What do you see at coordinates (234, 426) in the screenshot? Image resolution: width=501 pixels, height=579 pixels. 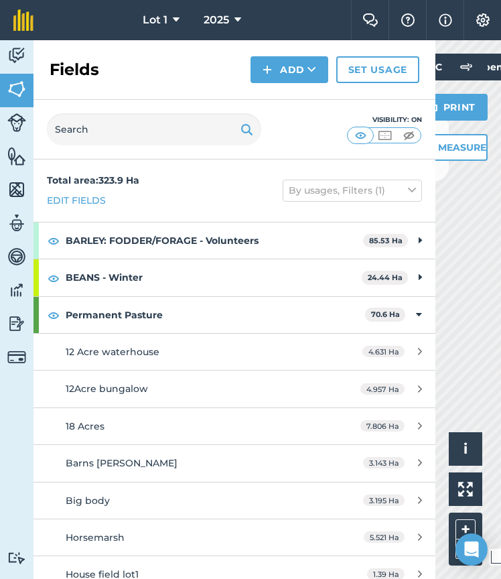 I see `a: 18 Acres7.806 Ha` at bounding box center [234, 426].